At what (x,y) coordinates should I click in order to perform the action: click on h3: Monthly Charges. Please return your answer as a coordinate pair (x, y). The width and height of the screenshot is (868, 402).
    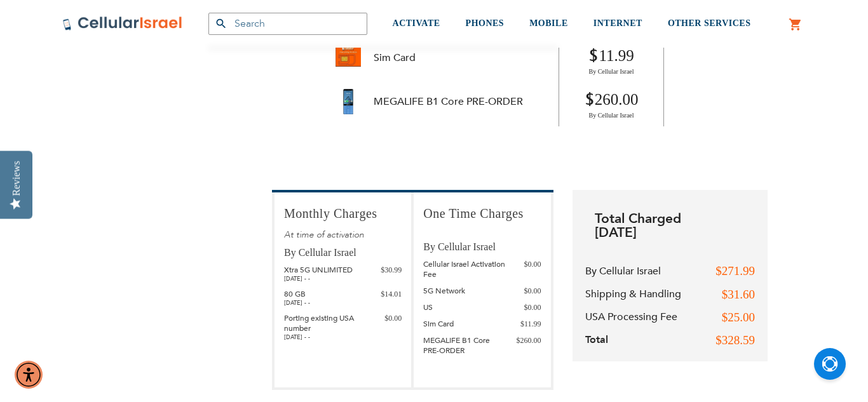
    Looking at the image, I should click on (343, 214).